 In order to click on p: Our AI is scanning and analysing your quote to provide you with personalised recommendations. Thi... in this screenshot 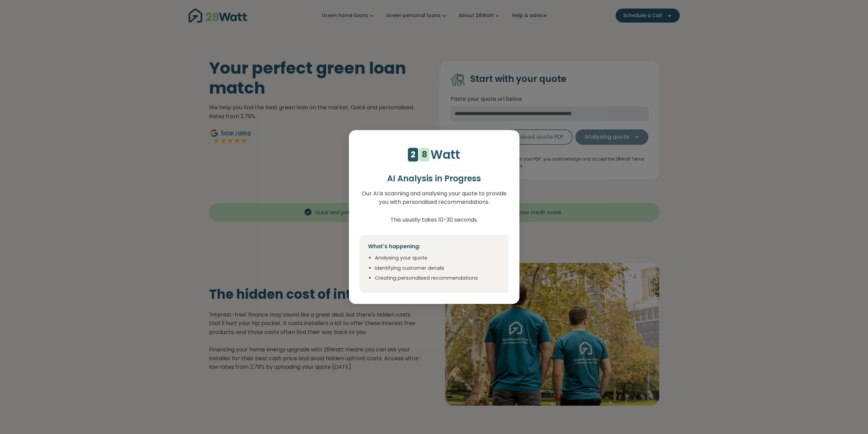, I will do `click(434, 206)`.